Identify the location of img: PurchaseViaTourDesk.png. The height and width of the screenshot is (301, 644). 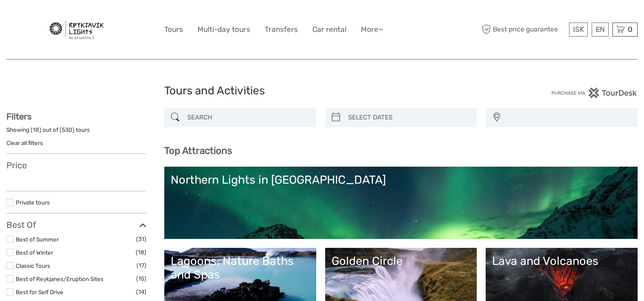
(594, 92).